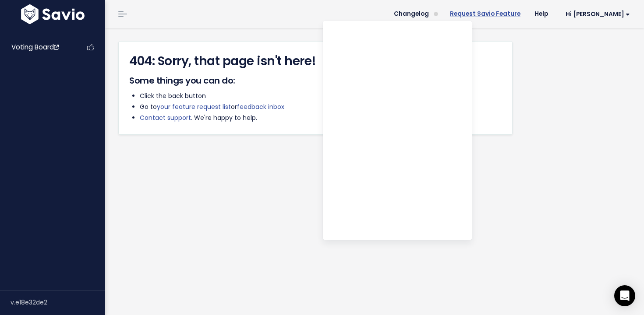 This screenshot has height=315, width=644. Describe the element at coordinates (315, 81) in the screenshot. I see `h5: Some things you can do:` at that location.